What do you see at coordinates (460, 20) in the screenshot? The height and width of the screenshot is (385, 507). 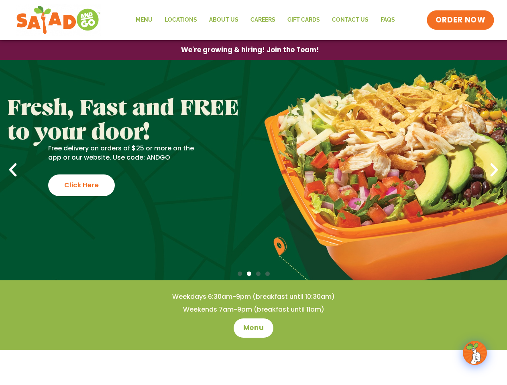 I see `a: ORDER NOW` at bounding box center [460, 20].